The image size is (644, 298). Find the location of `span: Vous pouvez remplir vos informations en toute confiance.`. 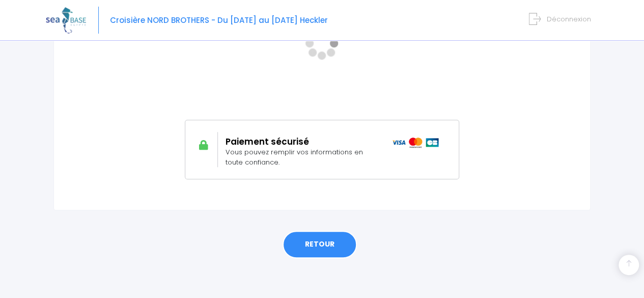

span: Vous pouvez remplir vos informations en toute confiance. is located at coordinates (295, 157).